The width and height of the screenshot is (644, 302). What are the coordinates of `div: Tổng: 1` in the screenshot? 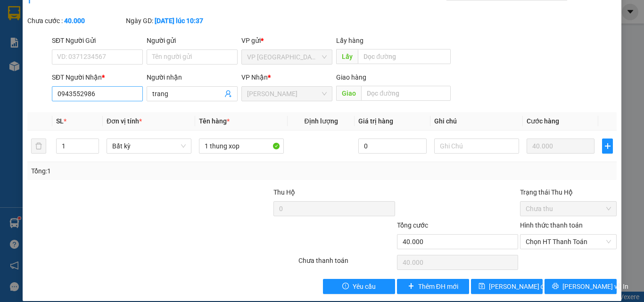 It's located at (140, 171).